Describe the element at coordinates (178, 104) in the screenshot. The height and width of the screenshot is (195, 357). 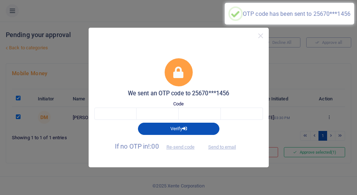
I see `label: Code` at that location.